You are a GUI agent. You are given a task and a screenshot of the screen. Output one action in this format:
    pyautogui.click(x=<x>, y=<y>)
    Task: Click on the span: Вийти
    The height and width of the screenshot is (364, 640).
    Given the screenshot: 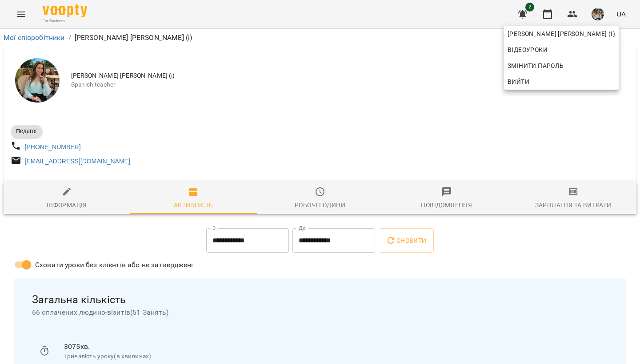 What is the action you would take?
    pyautogui.click(x=518, y=82)
    